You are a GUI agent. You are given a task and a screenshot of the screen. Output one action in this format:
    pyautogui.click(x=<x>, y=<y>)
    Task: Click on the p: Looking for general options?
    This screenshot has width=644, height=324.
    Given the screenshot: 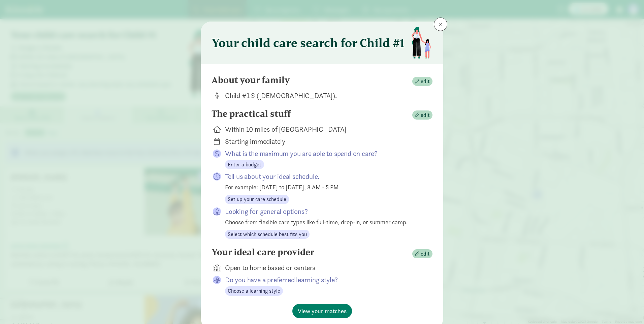 What is the action you would take?
    pyautogui.click(x=323, y=211)
    